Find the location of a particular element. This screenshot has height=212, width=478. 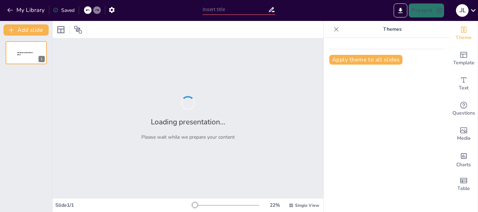

div: Saved is located at coordinates (64, 10).